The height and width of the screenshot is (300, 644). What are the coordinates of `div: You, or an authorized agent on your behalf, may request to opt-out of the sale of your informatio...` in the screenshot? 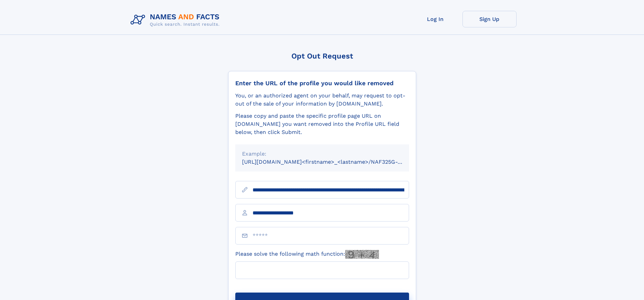 It's located at (322, 100).